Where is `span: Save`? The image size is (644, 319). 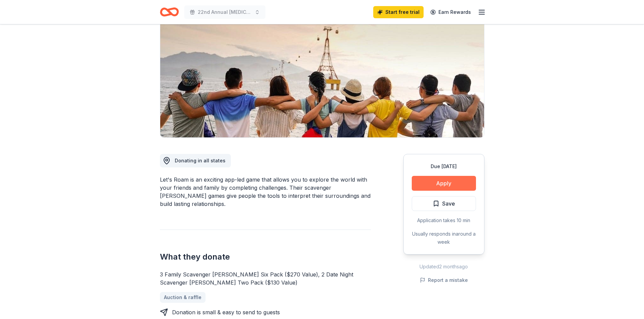 span: Save is located at coordinates (449, 203).